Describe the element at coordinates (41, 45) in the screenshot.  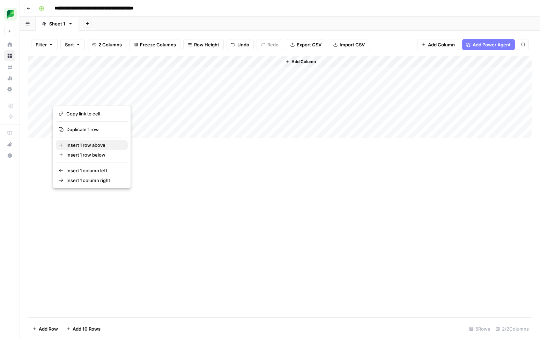
I see `span: Filter` at that location.